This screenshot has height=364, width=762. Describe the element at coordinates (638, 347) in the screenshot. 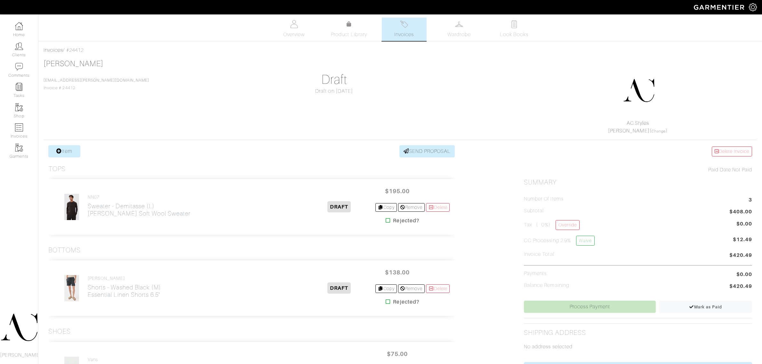

I see `p: No address selected` at that location.